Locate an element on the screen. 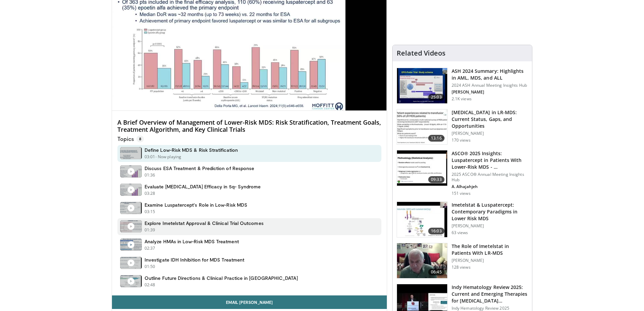 The width and height of the screenshot is (644, 311). h4: A Brief Overview of Management of Lower-Risk MDS: Risk Stratification, Treatment Goals, Treatment... is located at coordinates (250, 126).